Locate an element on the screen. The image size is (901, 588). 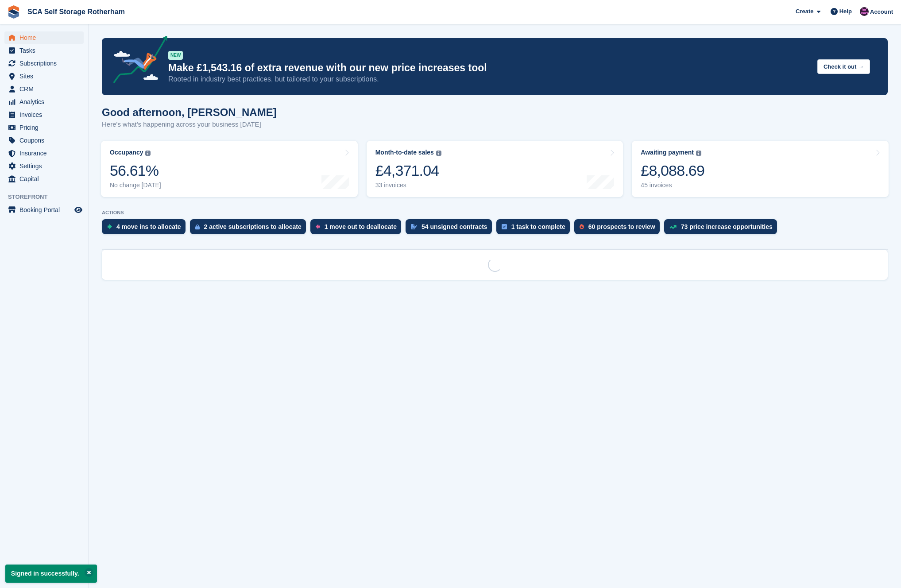
span: Sites is located at coordinates (46, 76).